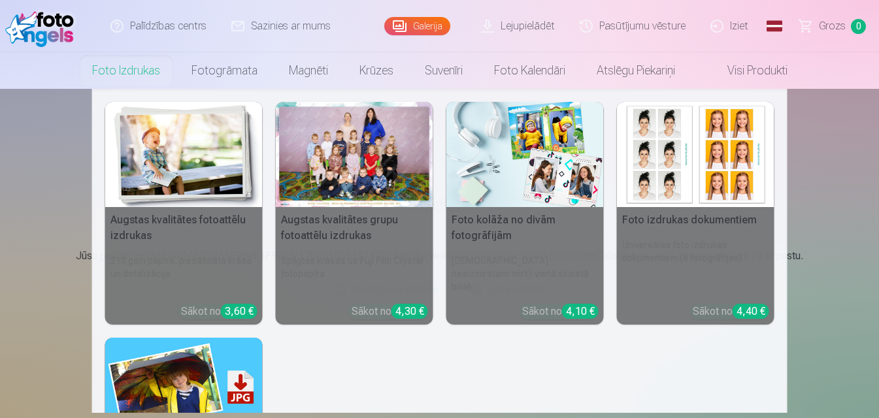  Describe the element at coordinates (695, 154) in the screenshot. I see `img: Foto izdrukas dokumentiem` at that location.